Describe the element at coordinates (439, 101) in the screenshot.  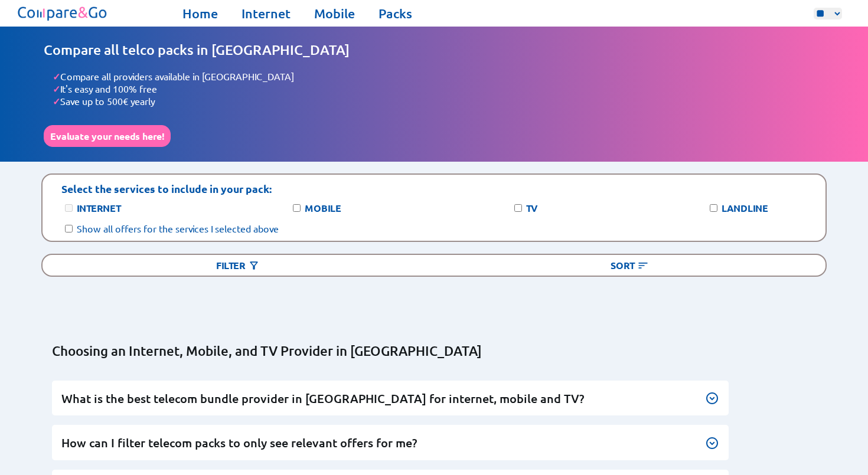
I see `li: Save up to 500€ yearly` at that location.